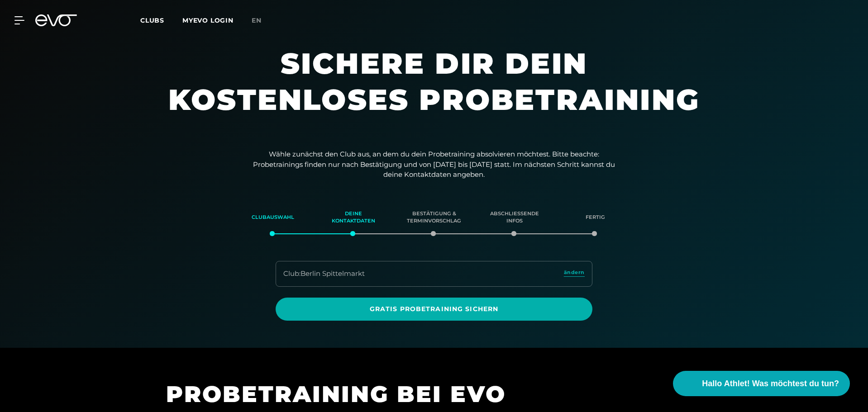 The width and height of the screenshot is (868, 412). I want to click on a: ändern, so click(574, 273).